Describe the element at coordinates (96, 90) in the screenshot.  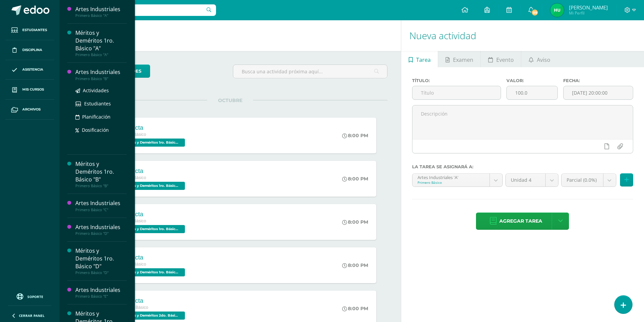
I see `span: Actividades` at that location.